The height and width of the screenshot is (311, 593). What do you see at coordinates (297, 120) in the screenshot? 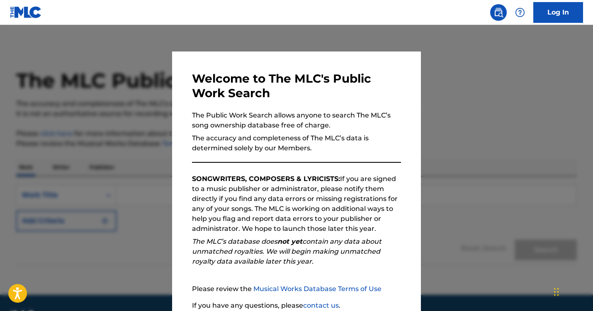
I see `p: The Public Work Search allows anyone to search The MLC’s song ownership database free of charge.` at bounding box center [297, 120].